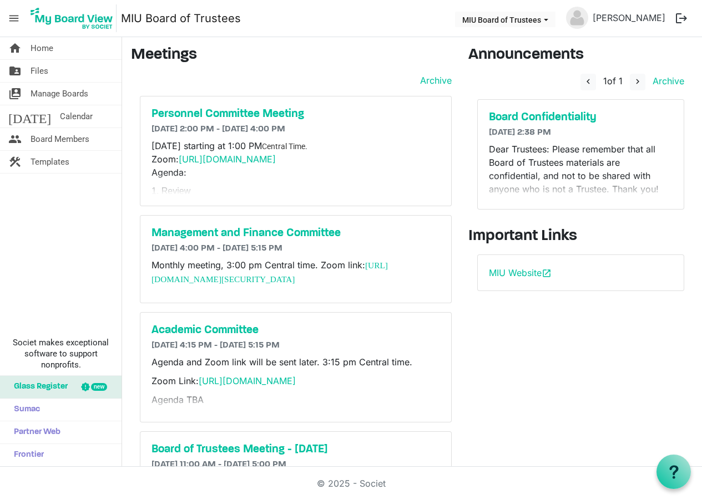  Describe the element at coordinates (181, 18) in the screenshot. I see `a: MIU Board of Trustees` at that location.